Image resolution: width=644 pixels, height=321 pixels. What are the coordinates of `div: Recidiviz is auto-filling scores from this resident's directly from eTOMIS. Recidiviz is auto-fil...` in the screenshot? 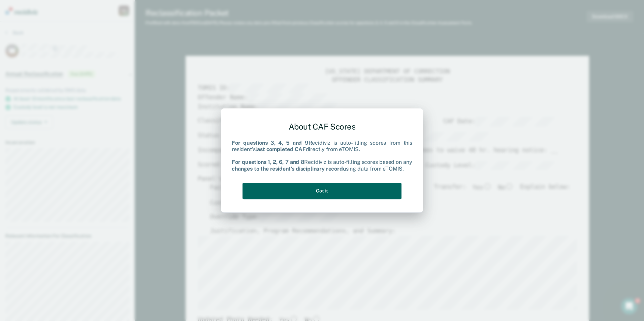 It's located at (322, 156).